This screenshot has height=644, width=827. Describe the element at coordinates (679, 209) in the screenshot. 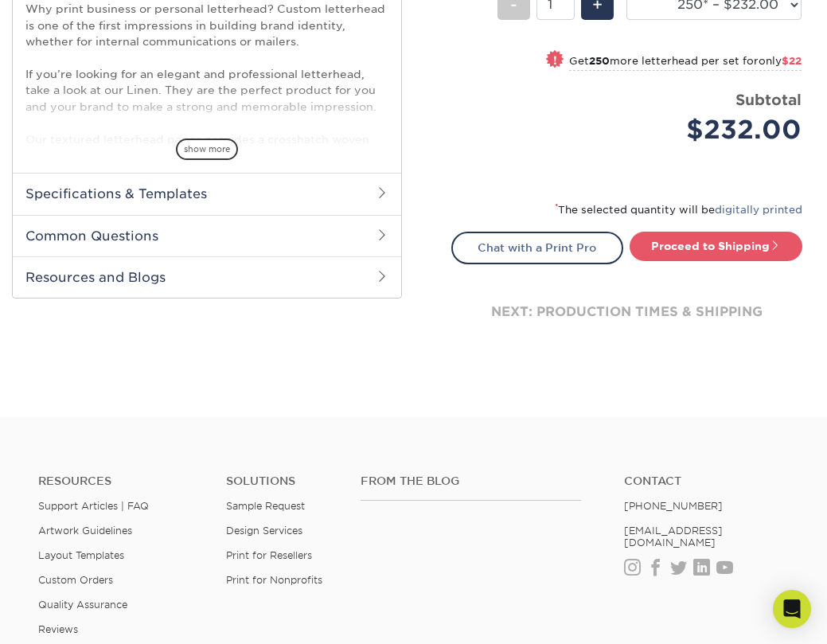

I see `small: The selected quantity will be` at that location.